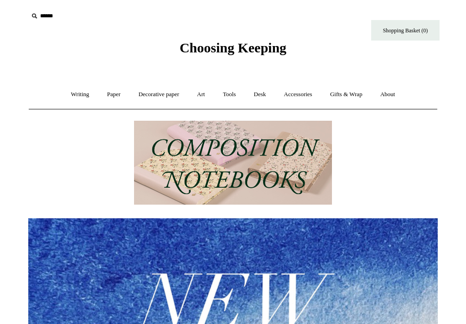  What do you see at coordinates (405, 30) in the screenshot?
I see `a: Shopping Basket (0)` at bounding box center [405, 30].